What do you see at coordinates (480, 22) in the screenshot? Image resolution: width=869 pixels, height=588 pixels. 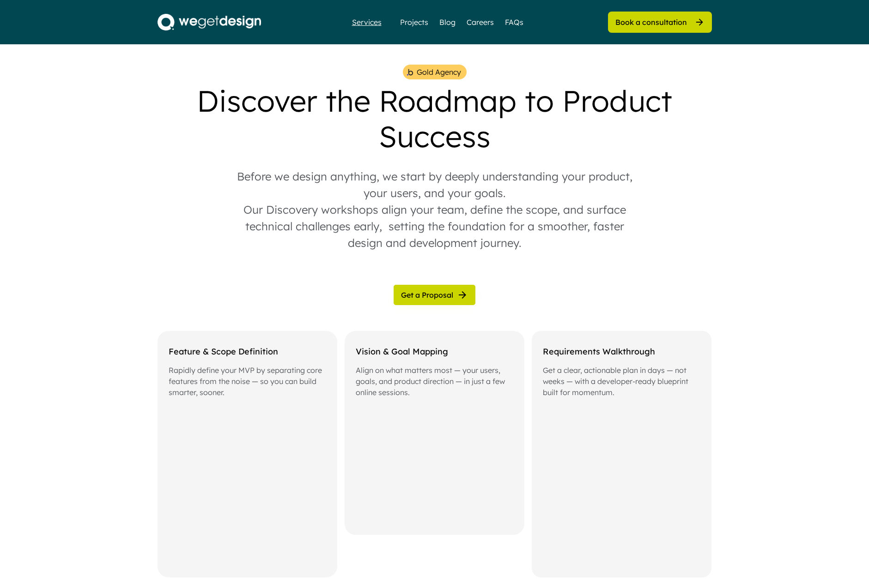 I see `a: Careers` at bounding box center [480, 22].